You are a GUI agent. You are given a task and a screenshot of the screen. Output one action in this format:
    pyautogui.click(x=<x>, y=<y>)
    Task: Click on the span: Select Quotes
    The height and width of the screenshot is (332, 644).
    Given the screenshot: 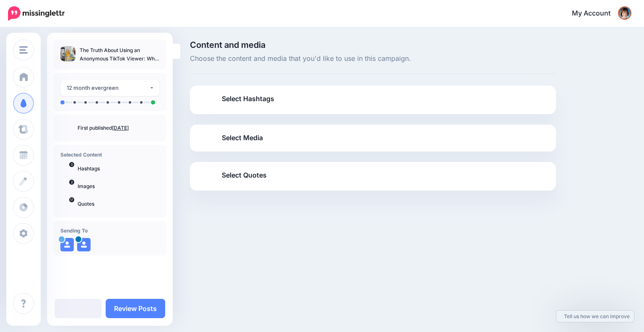 What is the action you would take?
    pyautogui.click(x=244, y=175)
    